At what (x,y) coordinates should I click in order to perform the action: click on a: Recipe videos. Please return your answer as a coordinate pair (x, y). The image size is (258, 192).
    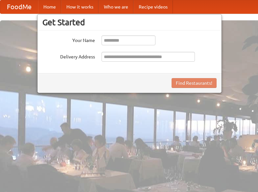
    Looking at the image, I should click on (153, 7).